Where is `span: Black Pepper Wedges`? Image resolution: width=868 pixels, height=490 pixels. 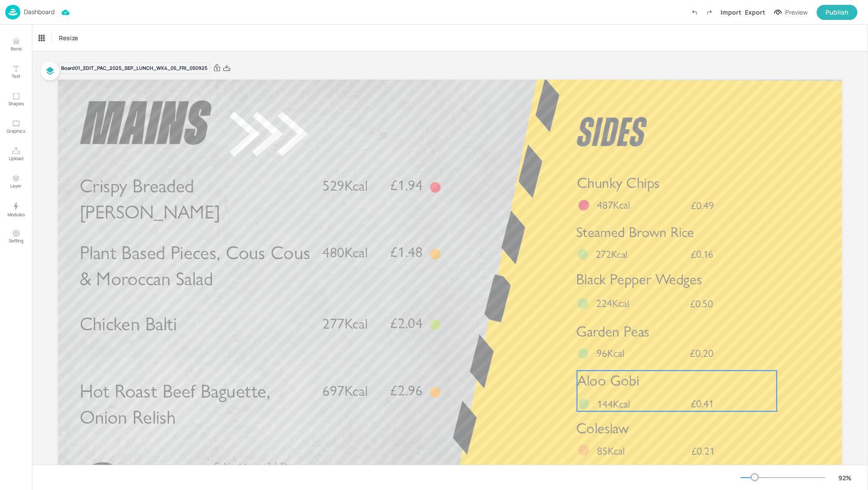 span: Black Pepper Wedges is located at coordinates (639, 279).